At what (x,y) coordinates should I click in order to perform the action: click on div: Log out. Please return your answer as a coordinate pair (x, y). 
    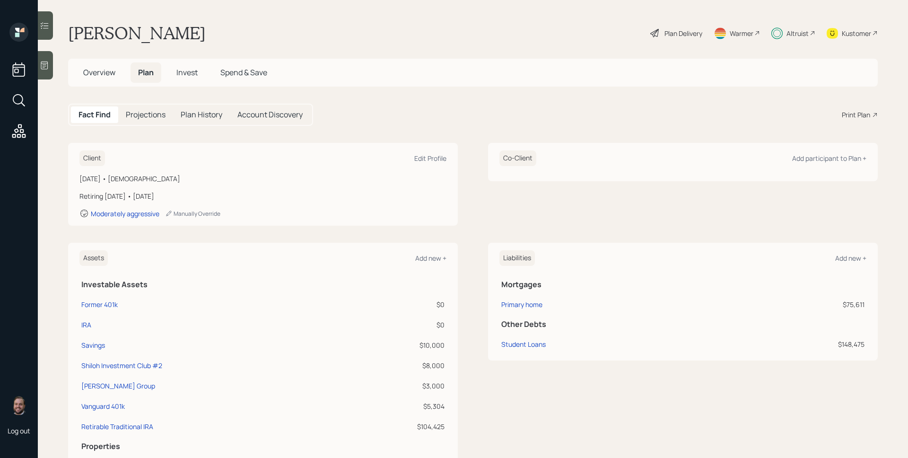
    Looking at the image, I should click on (19, 430).